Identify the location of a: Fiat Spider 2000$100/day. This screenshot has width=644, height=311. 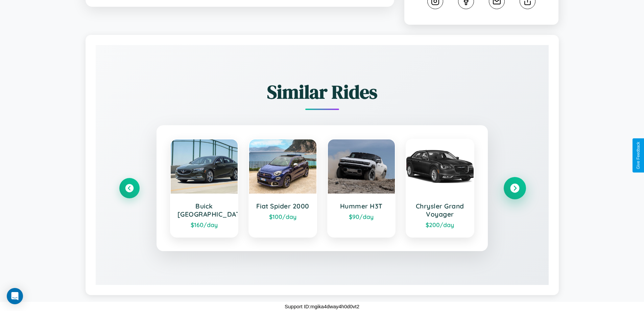
(283, 188).